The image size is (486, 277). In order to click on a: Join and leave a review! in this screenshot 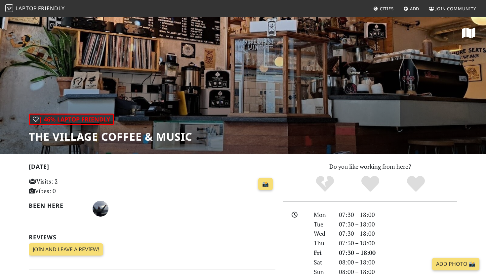, I will do `click(66, 250)`.